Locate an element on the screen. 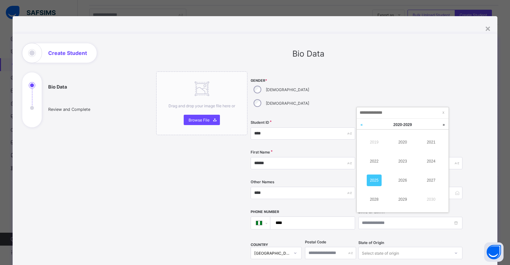 Image resolution: width=510 pixels, height=265 pixels. td: 2022 is located at coordinates (374, 161).